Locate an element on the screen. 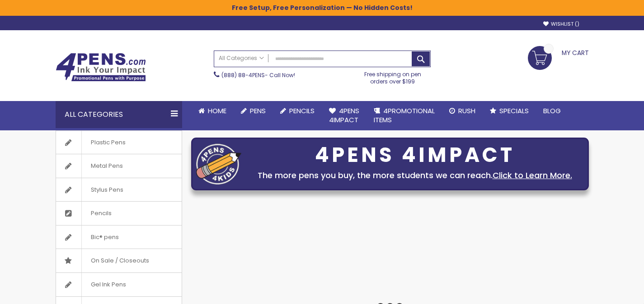 The height and width of the screenshot is (304, 644). span: Blog is located at coordinates (552, 111).